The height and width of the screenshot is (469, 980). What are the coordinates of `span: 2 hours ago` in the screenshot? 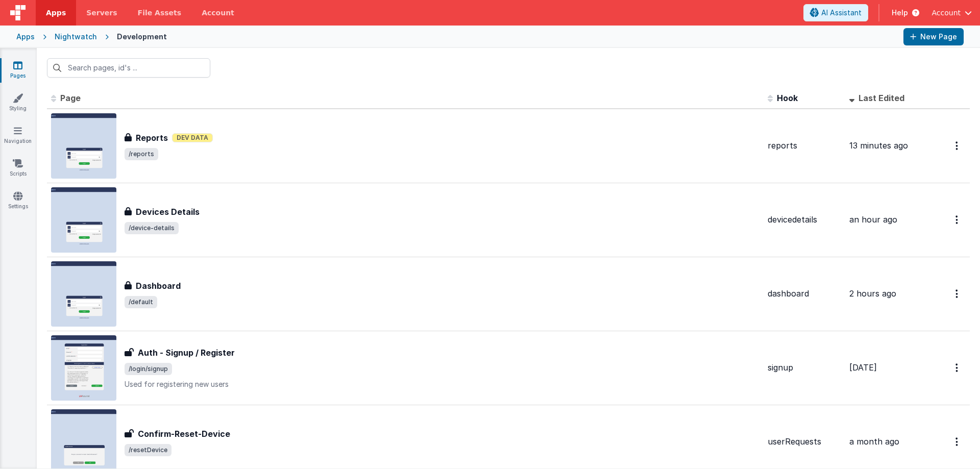 It's located at (873, 293).